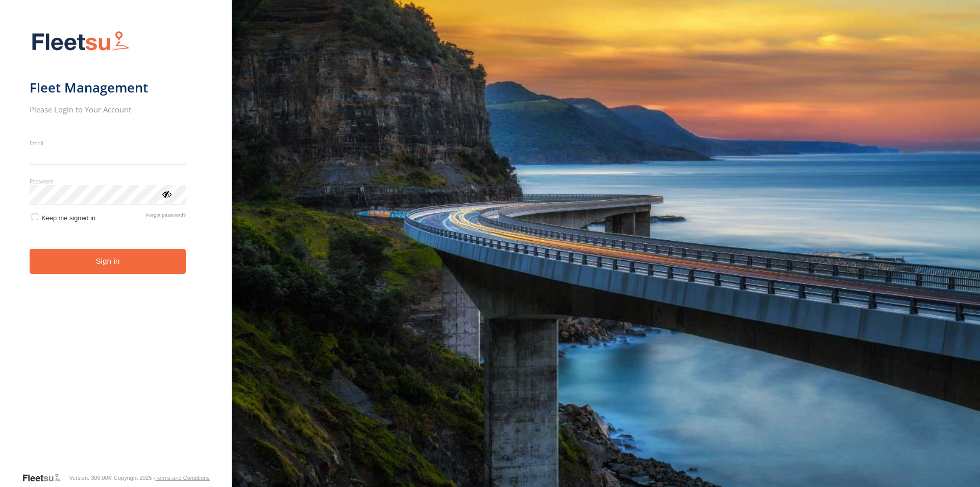 This screenshot has height=487, width=980. I want to click on img: Fleetsu, so click(80, 41).